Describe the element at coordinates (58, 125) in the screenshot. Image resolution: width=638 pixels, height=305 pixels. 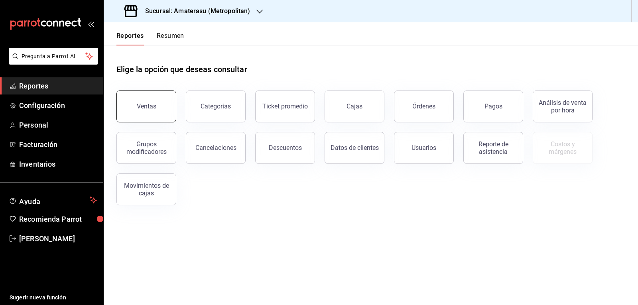
I see `span: Personal` at that location.